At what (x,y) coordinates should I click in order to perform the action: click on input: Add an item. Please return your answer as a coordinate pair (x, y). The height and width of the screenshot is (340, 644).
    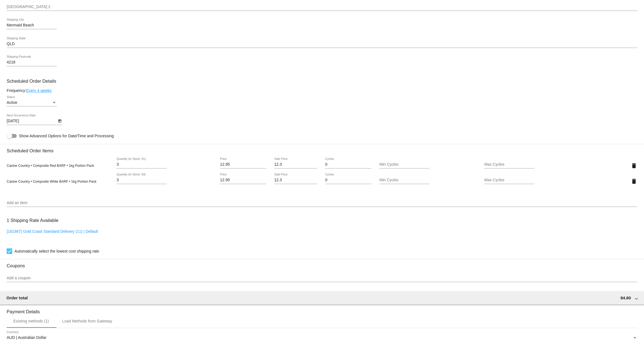
    Looking at the image, I should click on (322, 202).